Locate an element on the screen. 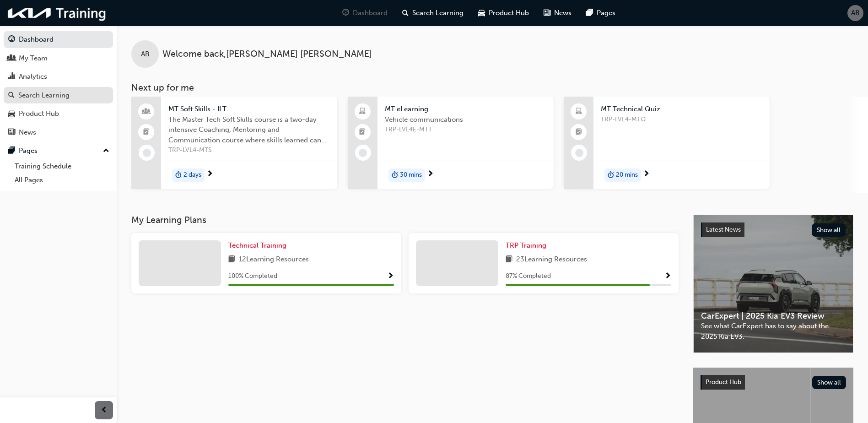 This screenshot has height=423, width=868. span: up-icon is located at coordinates (106, 151).